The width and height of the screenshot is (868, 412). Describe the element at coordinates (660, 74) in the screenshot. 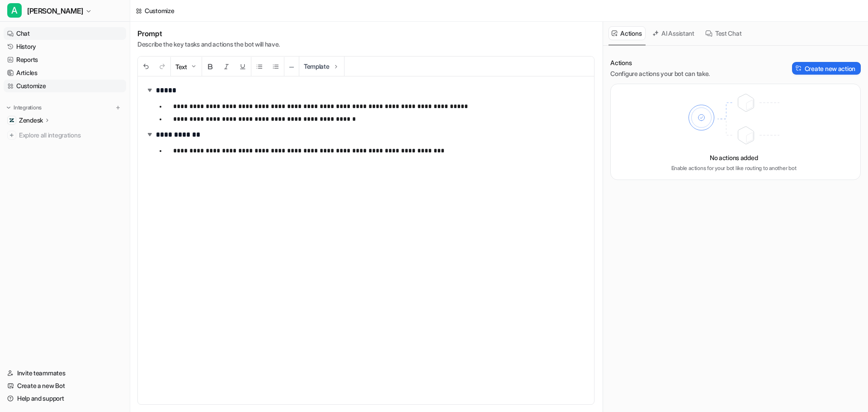

I see `p: Configure actions your bot can take.` at that location.